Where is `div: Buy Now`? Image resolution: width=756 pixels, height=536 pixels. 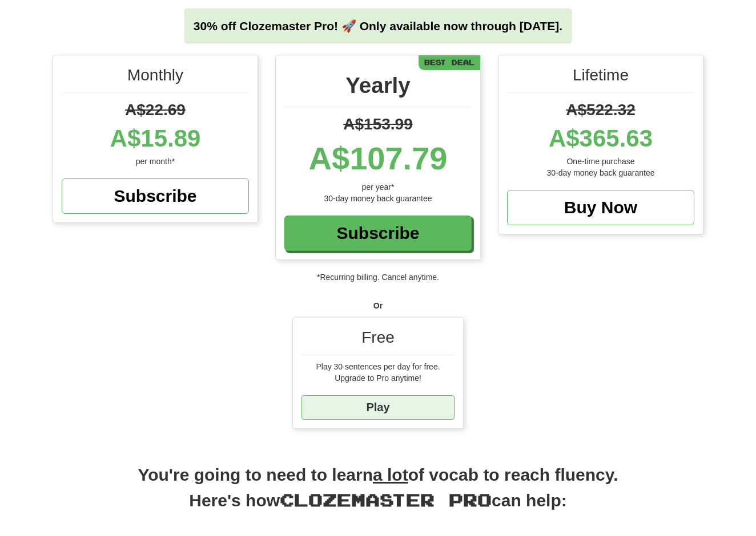 div: Buy Now is located at coordinates (601, 208).